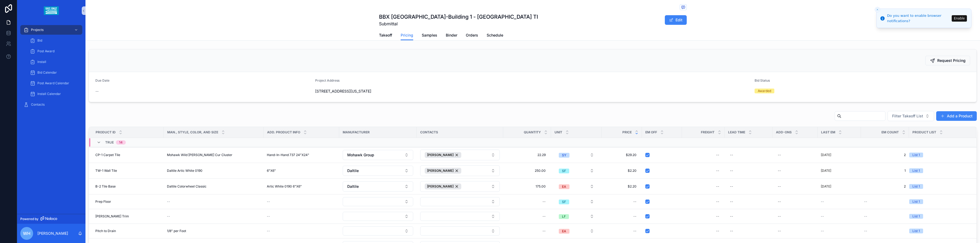 The height and width of the screenshot is (243, 980). What do you see at coordinates (451, 35) in the screenshot?
I see `span: Binder` at bounding box center [451, 35].